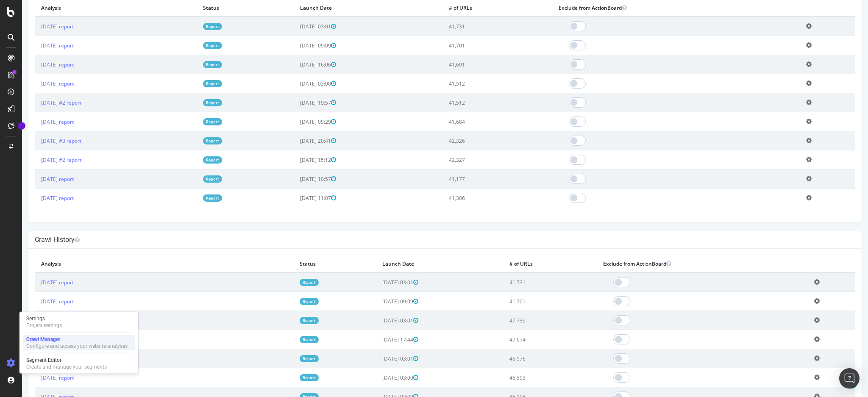 Image resolution: width=868 pixels, height=397 pixels. Describe the element at coordinates (476, 122) in the screenshot. I see `td: 41,684` at that location.